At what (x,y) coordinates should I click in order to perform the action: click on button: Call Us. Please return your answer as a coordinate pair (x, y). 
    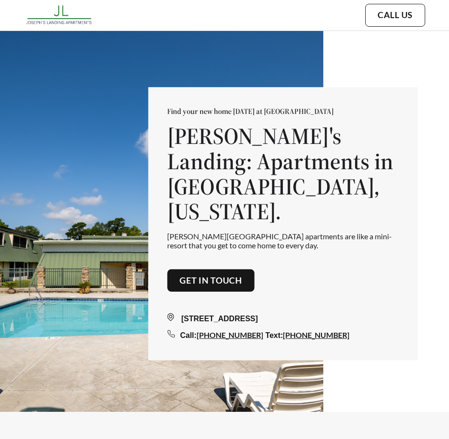
    Looking at the image, I should click on (396, 15).